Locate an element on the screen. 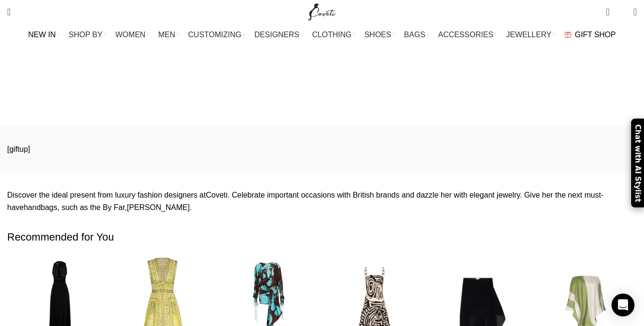 The image size is (644, 326). a: SHOP BY is located at coordinates (87, 35).